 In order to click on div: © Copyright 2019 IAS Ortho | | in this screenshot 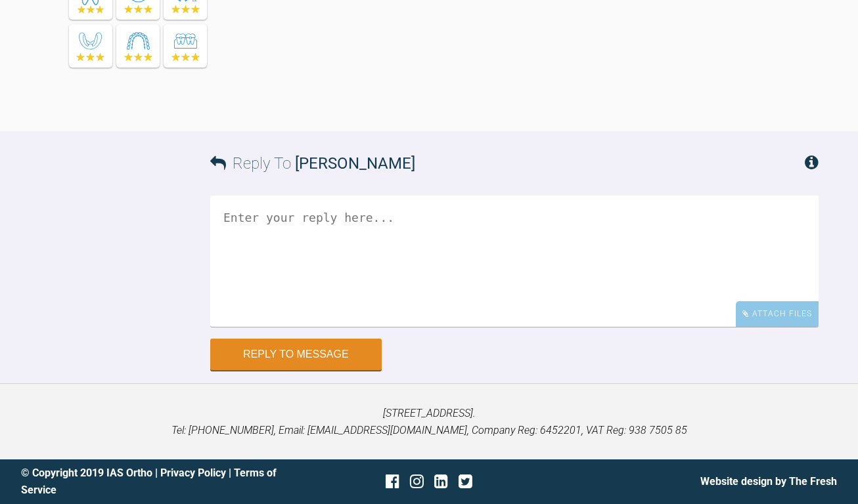, I will do `click(157, 481)`.